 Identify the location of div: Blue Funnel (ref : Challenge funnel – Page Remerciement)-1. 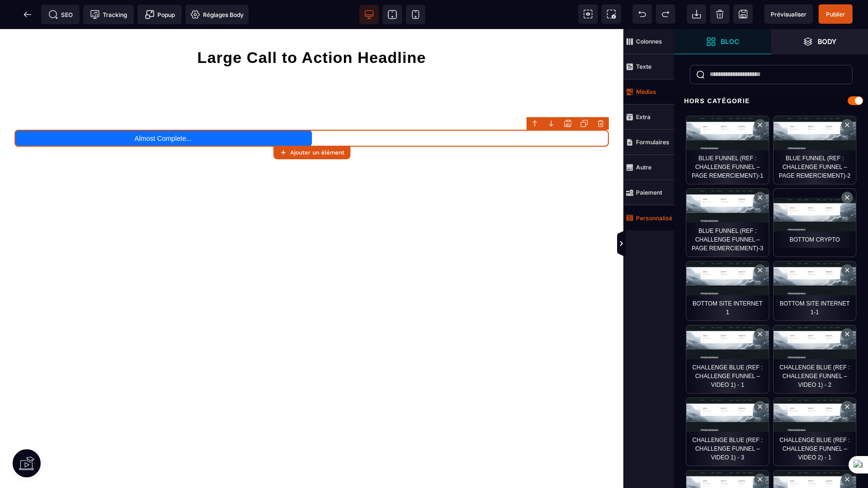
(727, 150).